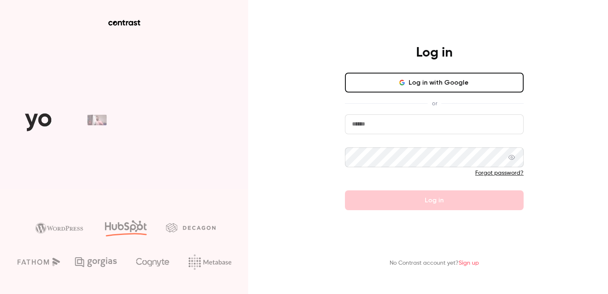 Image resolution: width=608 pixels, height=294 pixels. I want to click on button: Log in with Google, so click(434, 83).